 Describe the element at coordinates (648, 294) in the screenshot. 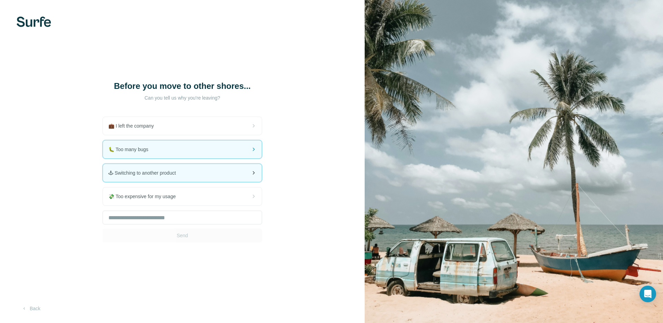

I see `div: Open Intercom Messenger` at that location.